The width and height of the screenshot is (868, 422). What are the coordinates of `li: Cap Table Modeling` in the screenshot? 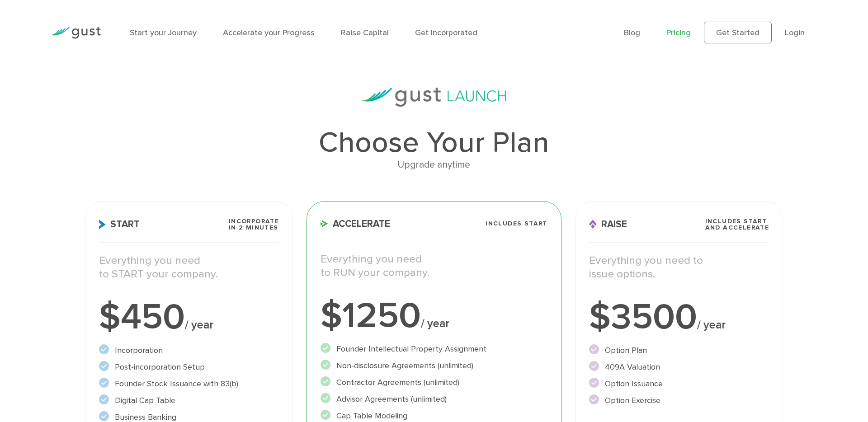 It's located at (434, 416).